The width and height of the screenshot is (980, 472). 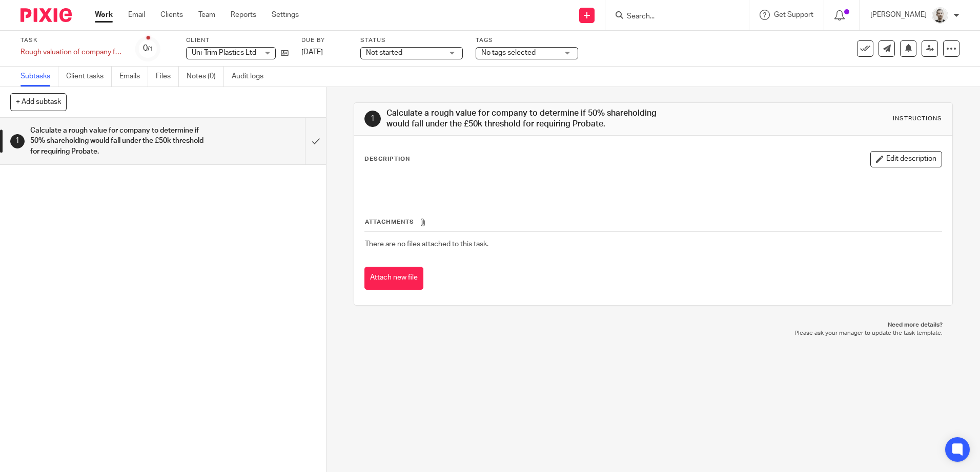 What do you see at coordinates (72, 41) in the screenshot?
I see `label: Task` at bounding box center [72, 41].